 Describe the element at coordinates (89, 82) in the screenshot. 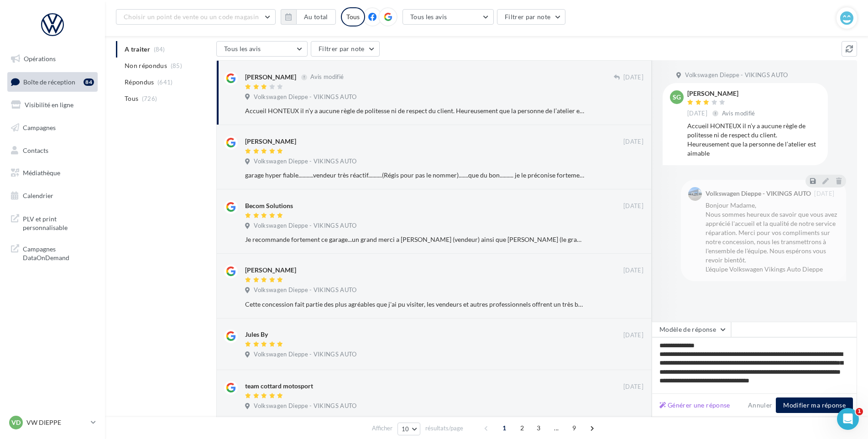

I see `div: 84` at that location.